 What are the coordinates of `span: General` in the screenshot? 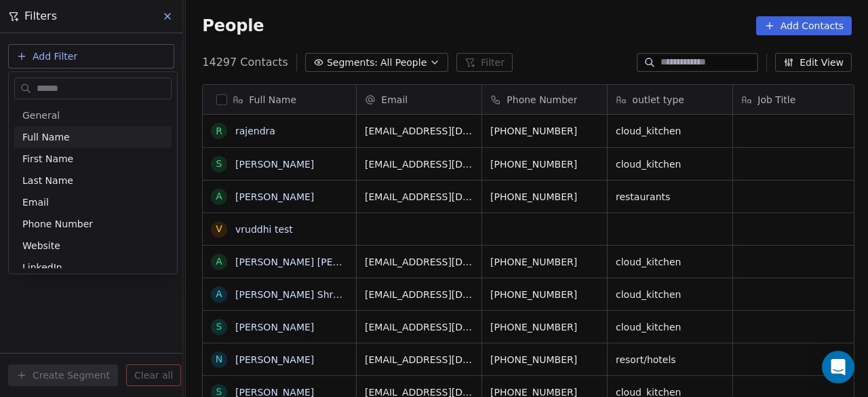 It's located at (41, 115).